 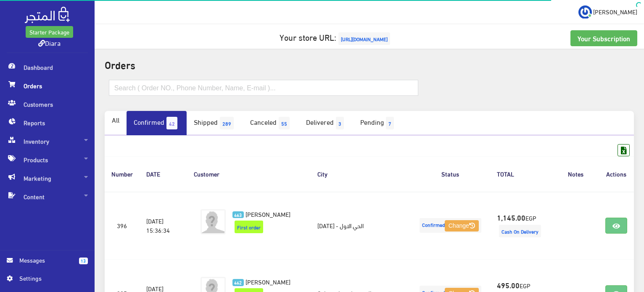 I want to click on a: Starter Package, so click(x=49, y=32).